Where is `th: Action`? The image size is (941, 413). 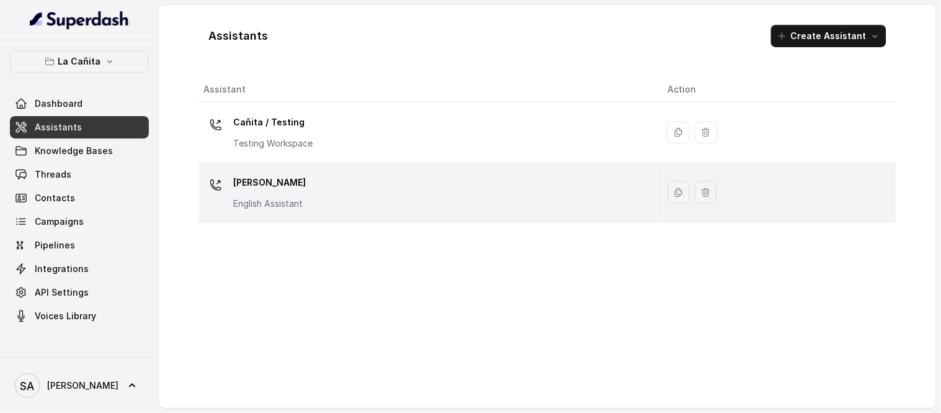 th: Action is located at coordinates (777, 89).